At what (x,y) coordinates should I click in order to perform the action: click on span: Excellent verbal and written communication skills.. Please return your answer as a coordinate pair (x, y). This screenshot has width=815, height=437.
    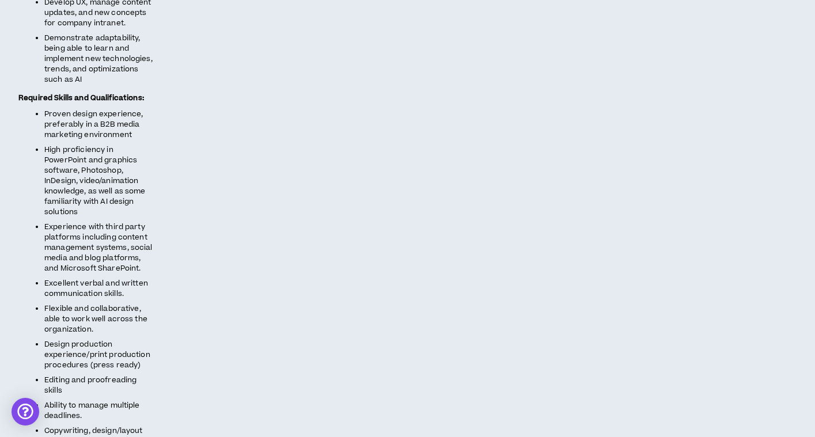
    Looking at the image, I should click on (96, 289).